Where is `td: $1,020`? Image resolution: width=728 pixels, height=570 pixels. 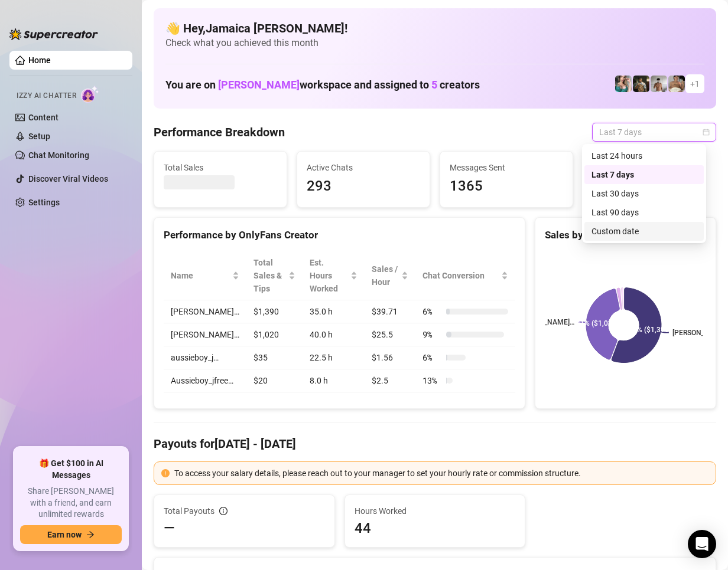
td: $1,020 is located at coordinates (274, 335).